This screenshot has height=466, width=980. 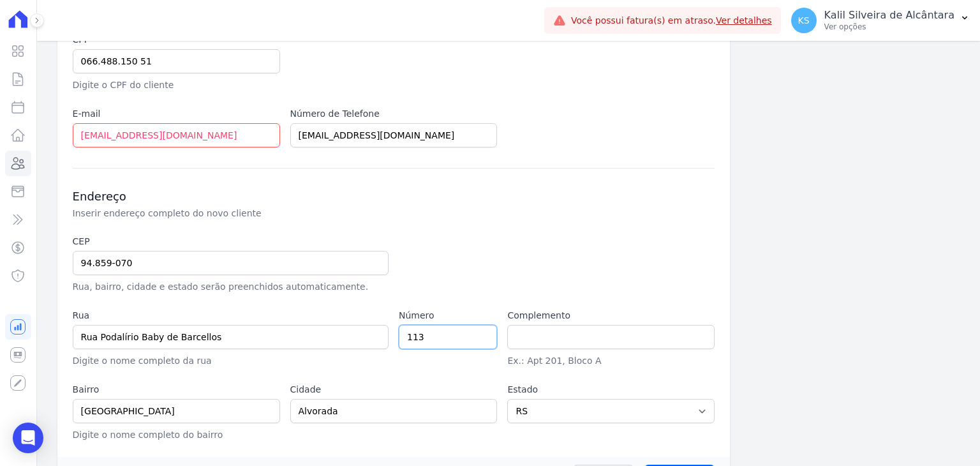 What do you see at coordinates (393, 197) in the screenshot?
I see `h3: Endereço` at bounding box center [393, 197].